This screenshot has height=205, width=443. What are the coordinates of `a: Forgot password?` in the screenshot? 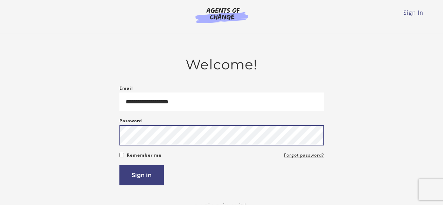 It's located at (304, 155).